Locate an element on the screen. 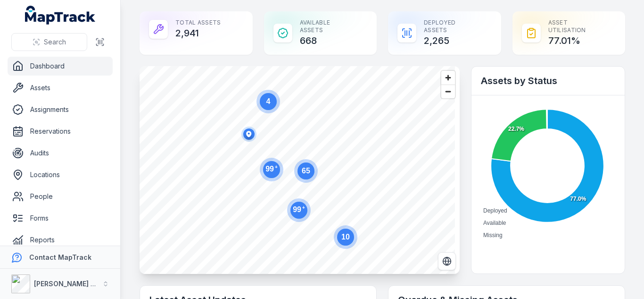 The image size is (644, 299). a: People is located at coordinates (60, 197).